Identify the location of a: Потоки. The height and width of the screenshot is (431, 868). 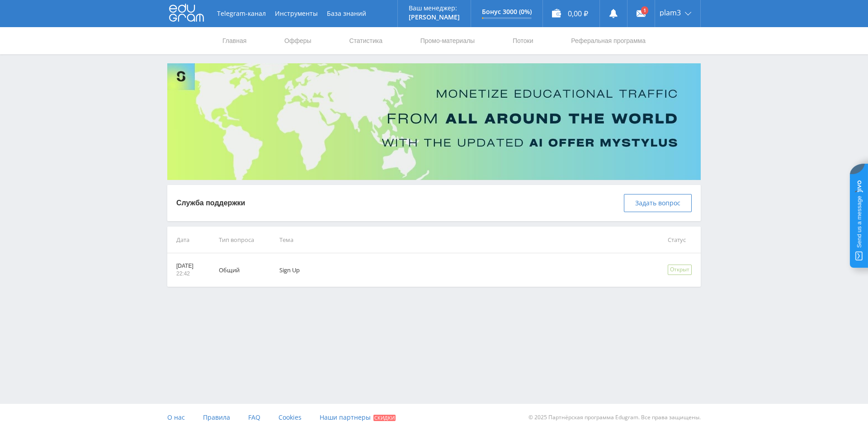
(523, 40).